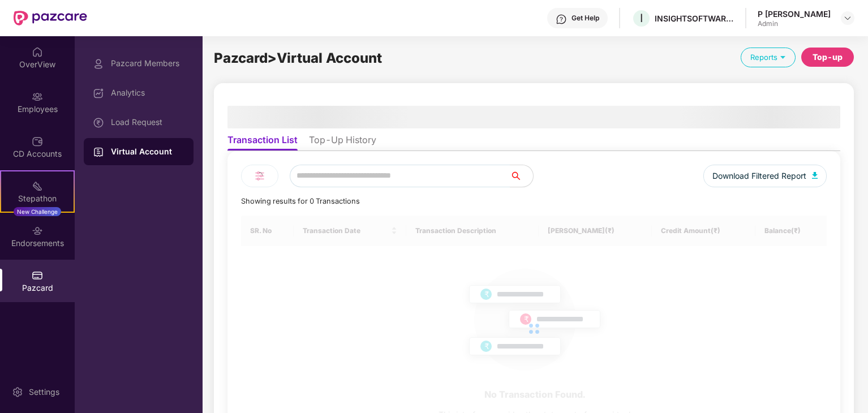 Image resolution: width=868 pixels, height=413 pixels. What do you see at coordinates (51, 18) in the screenshot?
I see `img: New Pazcare Logo` at bounding box center [51, 18].